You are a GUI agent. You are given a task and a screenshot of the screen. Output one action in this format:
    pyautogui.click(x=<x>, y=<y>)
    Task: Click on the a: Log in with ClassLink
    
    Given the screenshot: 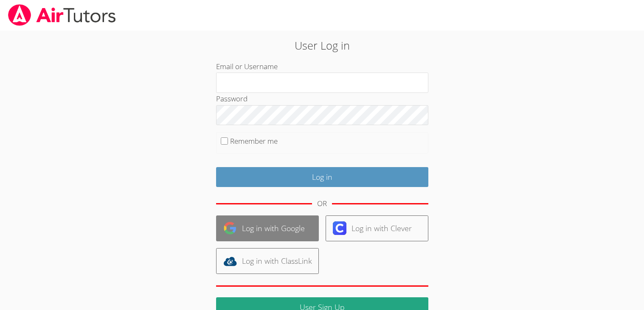 What is the action you would take?
    pyautogui.click(x=267, y=261)
    